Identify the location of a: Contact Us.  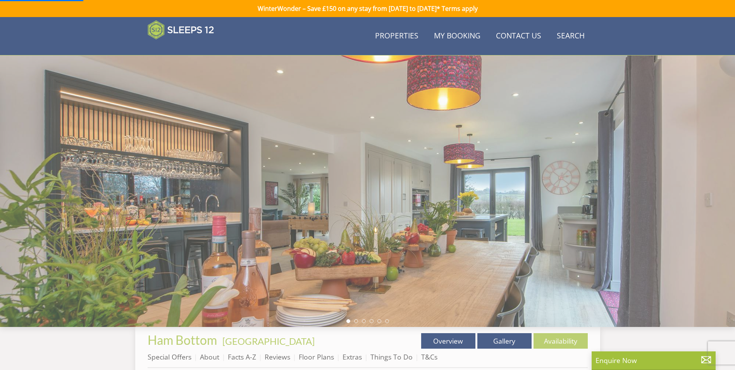
(518, 36).